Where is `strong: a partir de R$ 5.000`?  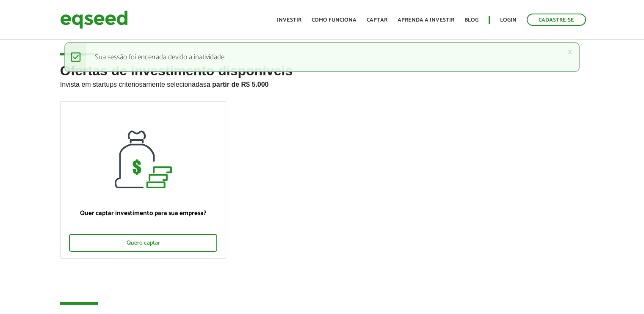
strong: a partir de R$ 5.000 is located at coordinates (237, 84).